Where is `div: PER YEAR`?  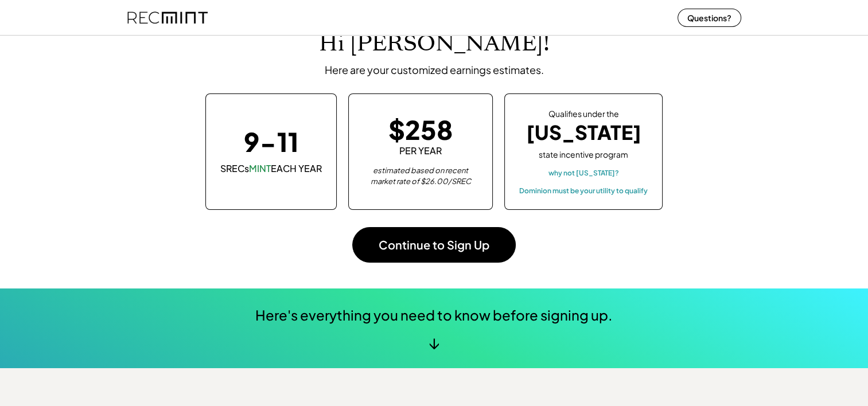 div: PER YEAR is located at coordinates (421, 151).